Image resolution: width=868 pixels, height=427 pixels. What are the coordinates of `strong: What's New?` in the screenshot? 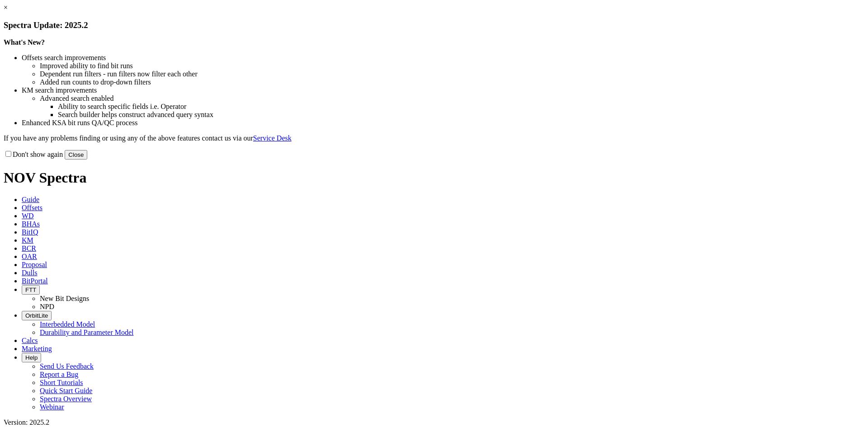 It's located at (24, 42).